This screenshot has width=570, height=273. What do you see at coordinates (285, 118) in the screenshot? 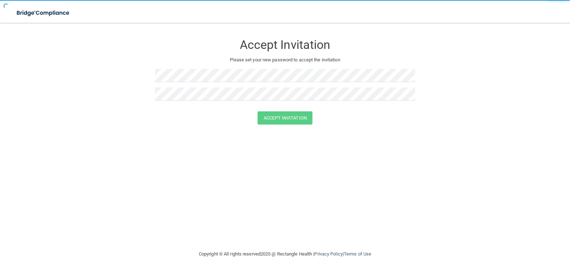
I see `button: Accept Invitation` at bounding box center [285, 118].